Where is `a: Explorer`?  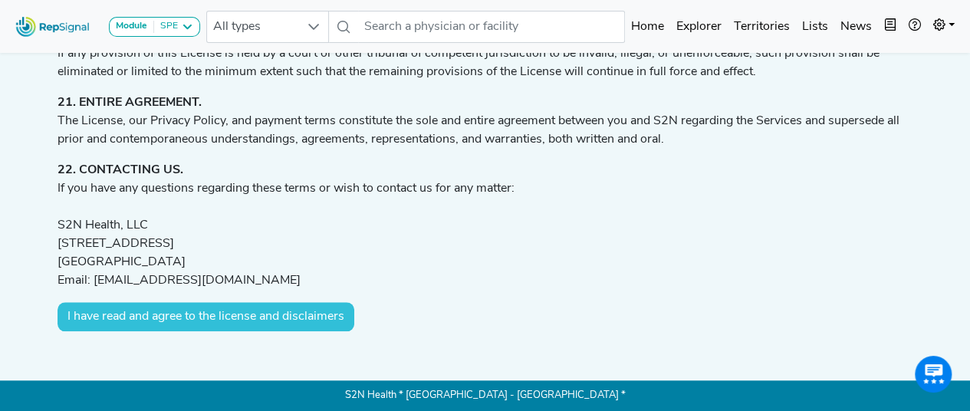
a: Explorer is located at coordinates (699, 27).